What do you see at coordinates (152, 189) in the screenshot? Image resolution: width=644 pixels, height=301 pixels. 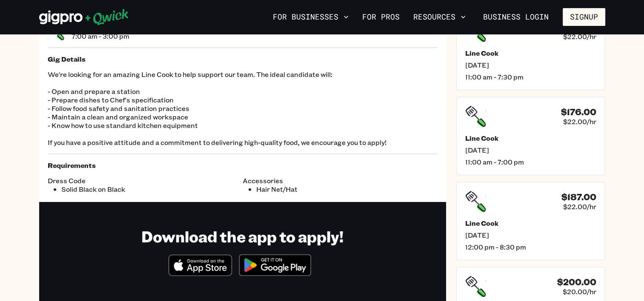 I see `li: Solid Black on Black` at bounding box center [152, 189].